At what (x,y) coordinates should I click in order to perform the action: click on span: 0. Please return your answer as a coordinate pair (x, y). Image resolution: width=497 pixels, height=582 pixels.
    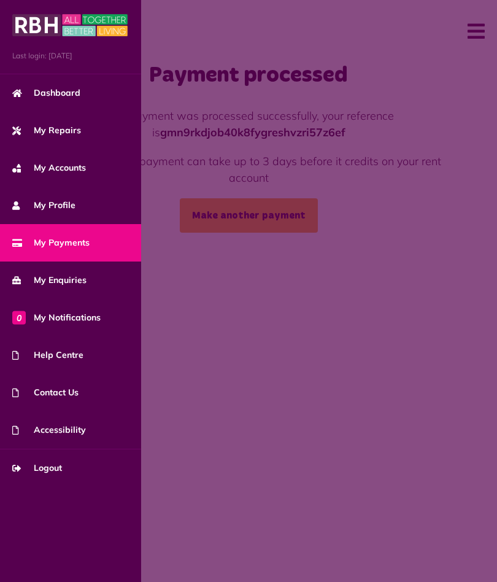
    Looking at the image, I should click on (19, 317).